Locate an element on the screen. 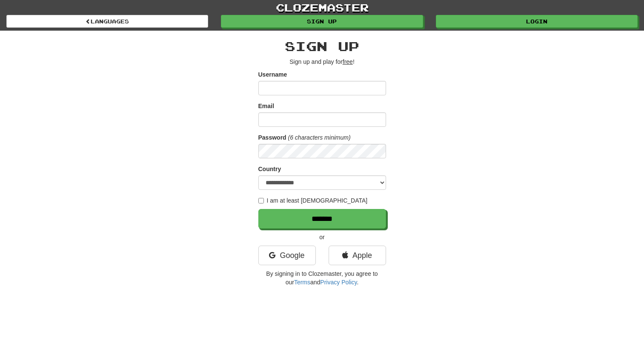 This screenshot has height=355, width=644. a: Languages is located at coordinates (107, 22).